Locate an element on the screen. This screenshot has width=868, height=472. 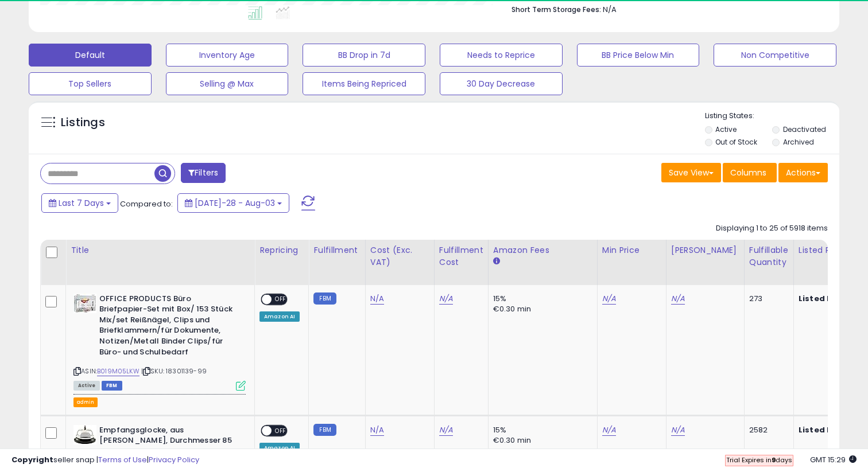
b: Short Term Storage Fees: is located at coordinates (556, 9).